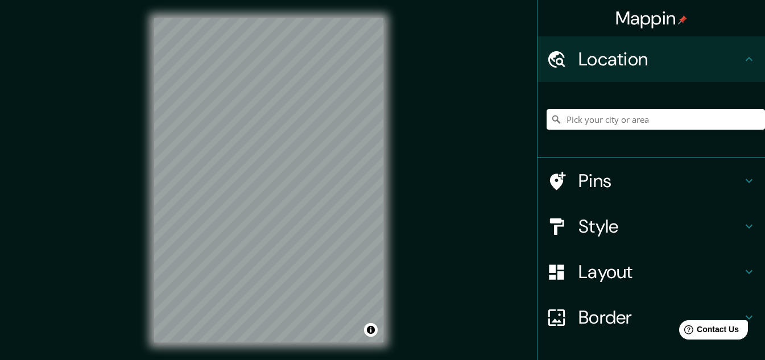 This screenshot has width=765, height=360. I want to click on img: pin-icon.png, so click(682, 20).